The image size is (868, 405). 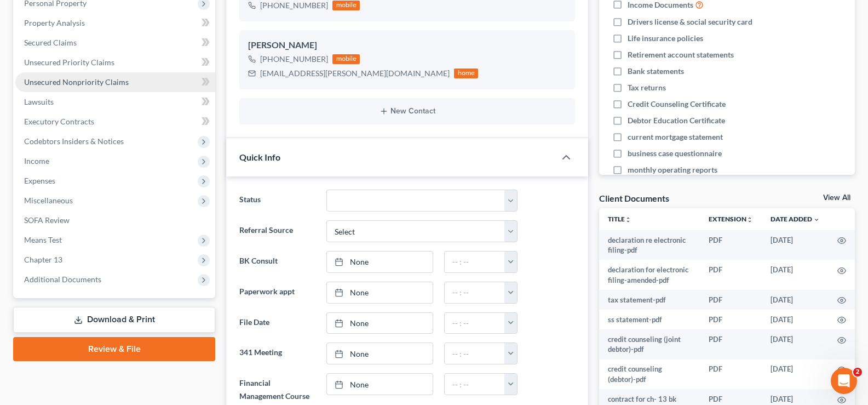 I want to click on a: View All, so click(x=837, y=198).